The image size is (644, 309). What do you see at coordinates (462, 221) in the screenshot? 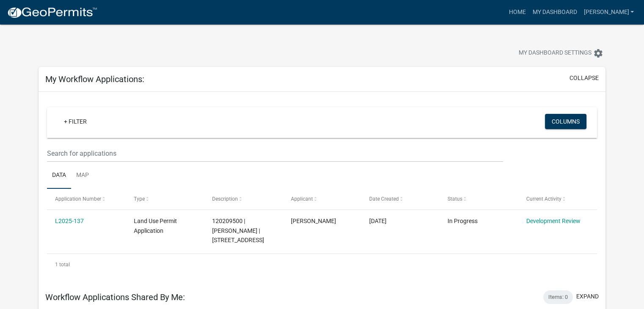
I see `span: In Progress` at bounding box center [462, 221].